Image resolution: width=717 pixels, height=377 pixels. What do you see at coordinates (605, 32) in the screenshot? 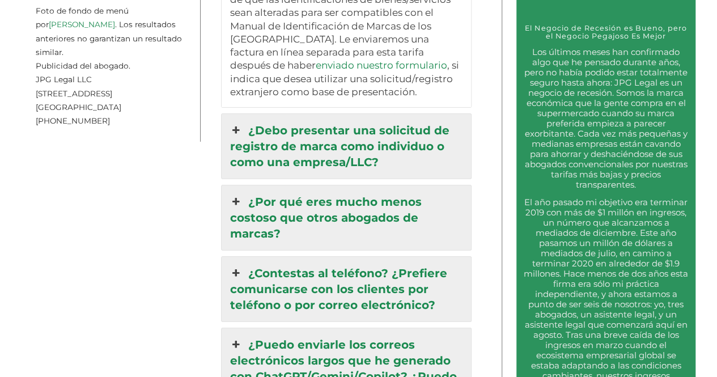
I see `a: El Negocio de Recesión es Bueno, pero el Negocio Pegajoso Es Mejor` at bounding box center [605, 32].